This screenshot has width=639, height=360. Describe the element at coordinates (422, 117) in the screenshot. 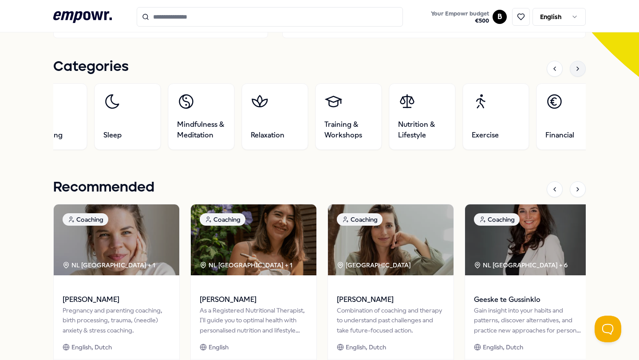

I see `a: Nutrition & Lifestyle` at that location.